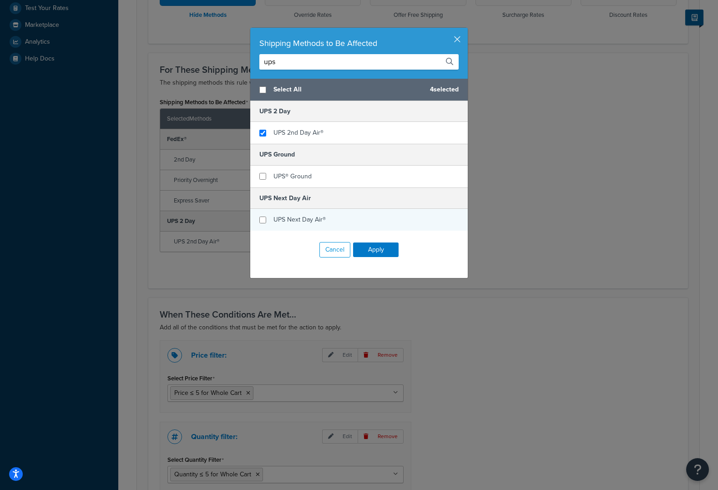  What do you see at coordinates (359, 90) in the screenshot?
I see `div: 4 selected` at bounding box center [359, 90].